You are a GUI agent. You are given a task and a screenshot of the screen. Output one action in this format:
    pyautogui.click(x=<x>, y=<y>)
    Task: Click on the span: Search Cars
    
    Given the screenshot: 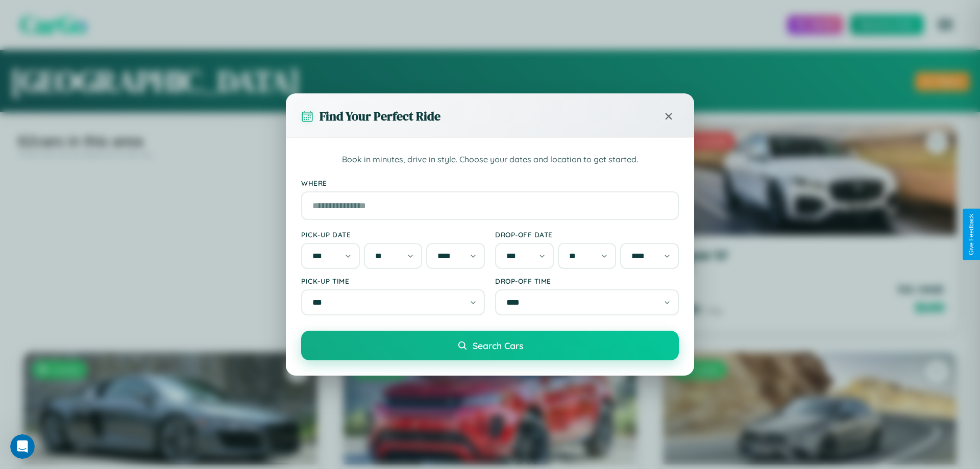 What is the action you would take?
    pyautogui.click(x=498, y=345)
    